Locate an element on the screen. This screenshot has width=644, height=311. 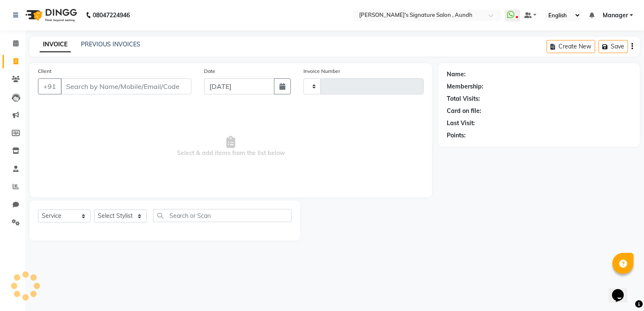
button: Save is located at coordinates (613, 46).